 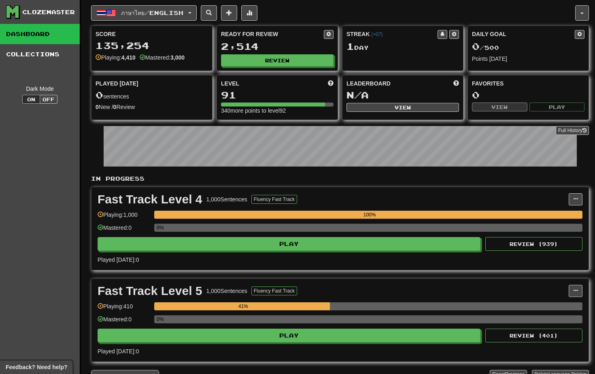 I want to click on div: Dark Mode, so click(x=40, y=89).